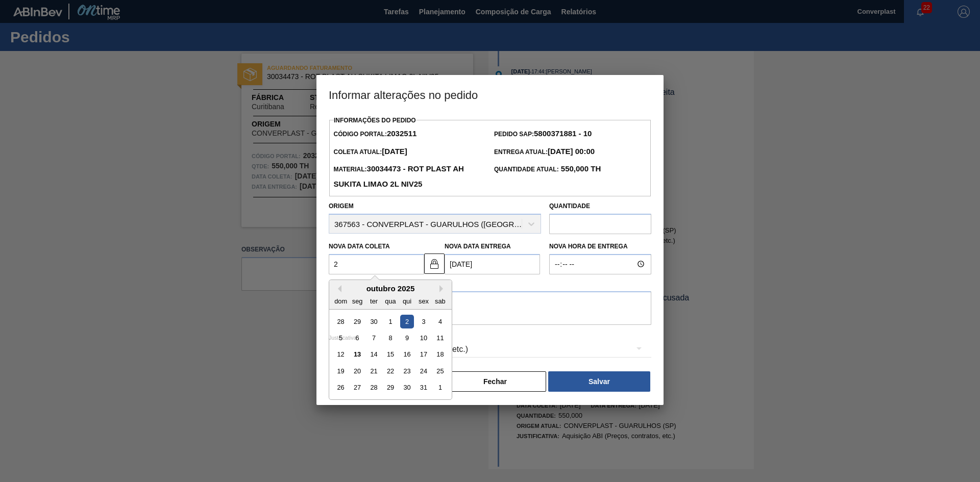 The width and height of the screenshot is (980, 482). What do you see at coordinates (358, 371) in the screenshot?
I see `div: Choose segunda-feira, 20 de outubro de 2025` at bounding box center [358, 371].